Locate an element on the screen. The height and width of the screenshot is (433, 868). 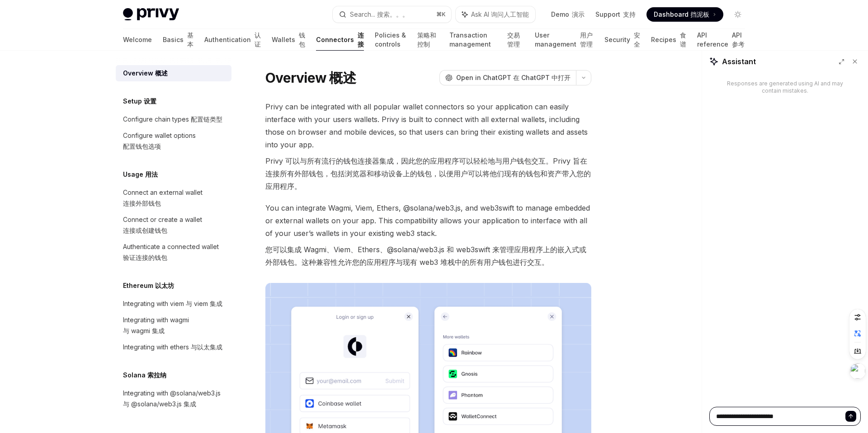
a: Overview 概述 is located at coordinates (174, 73).